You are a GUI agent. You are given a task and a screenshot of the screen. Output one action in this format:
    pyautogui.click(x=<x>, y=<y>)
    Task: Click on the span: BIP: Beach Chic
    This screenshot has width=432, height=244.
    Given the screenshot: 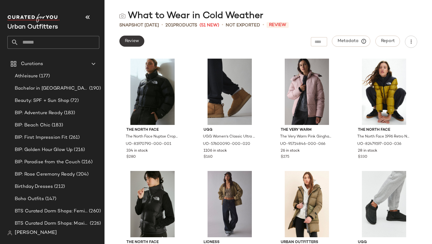 What is the action you would take?
    pyautogui.click(x=33, y=125)
    